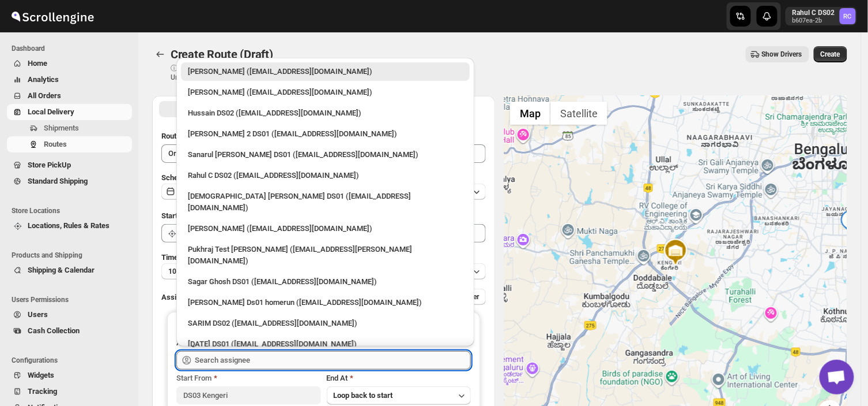 The width and height of the screenshot is (868, 406). What do you see at coordinates (783, 54) in the screenshot?
I see `span: Show Drivers` at bounding box center [783, 54].